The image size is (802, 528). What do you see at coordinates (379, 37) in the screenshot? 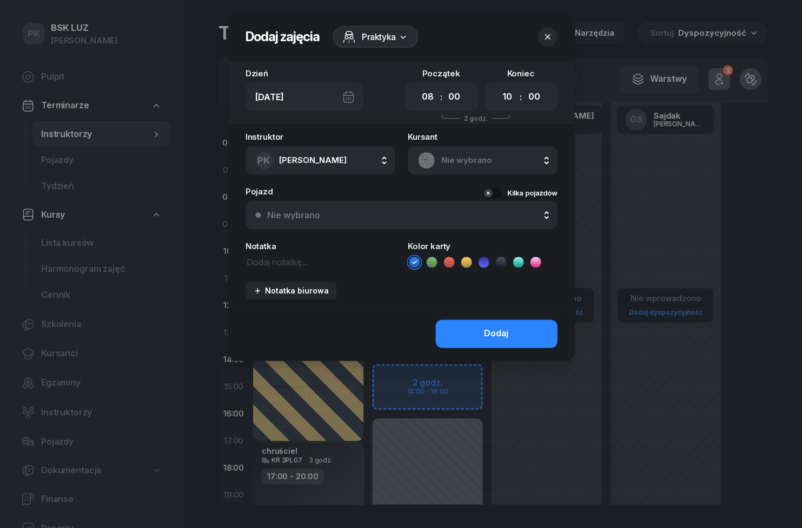
I see `span: Praktyka` at bounding box center [379, 37].